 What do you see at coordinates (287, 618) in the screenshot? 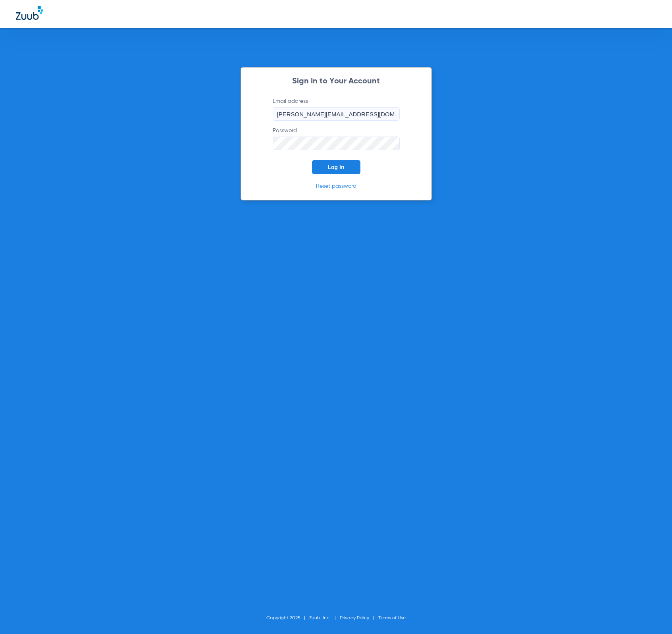
I see `li: Copyright 2025` at bounding box center [287, 618].